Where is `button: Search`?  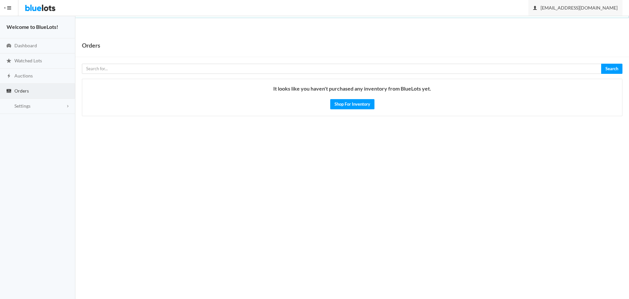 button: Search is located at coordinates (612, 69).